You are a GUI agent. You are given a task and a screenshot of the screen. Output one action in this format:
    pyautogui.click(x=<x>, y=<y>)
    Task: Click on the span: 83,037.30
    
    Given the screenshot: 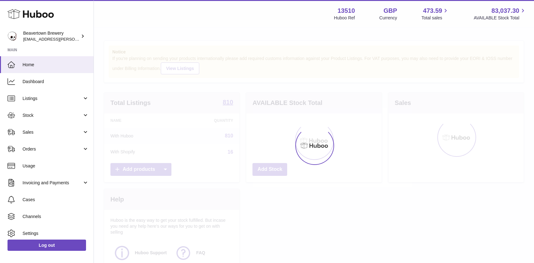 What is the action you would take?
    pyautogui.click(x=505, y=11)
    